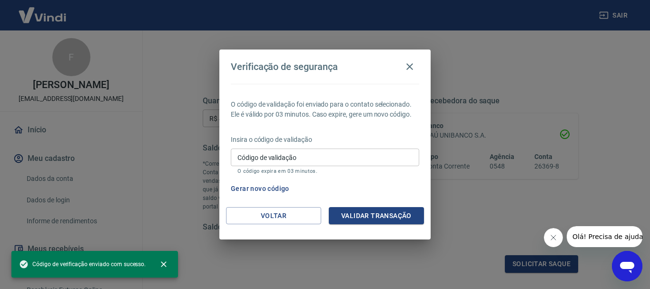 This screenshot has height=289, width=650. I want to click on span: Código de verificação enviado com sucesso., so click(82, 264).